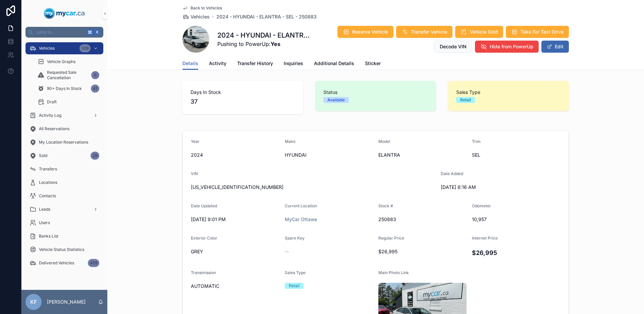 This screenshot has width=644, height=314. I want to click on span: Model, so click(384, 141).